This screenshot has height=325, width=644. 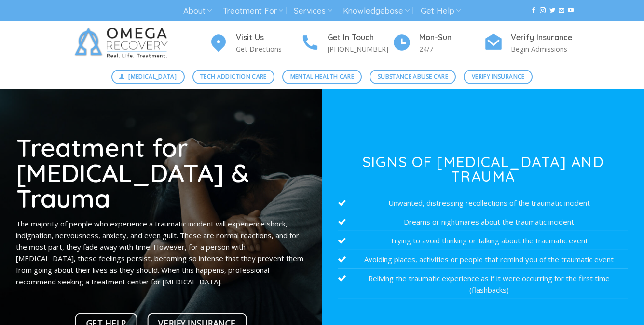 What do you see at coordinates (483, 240) in the screenshot?
I see `li: Trying to avoid thinking or talking about the traumatic event` at bounding box center [483, 240].